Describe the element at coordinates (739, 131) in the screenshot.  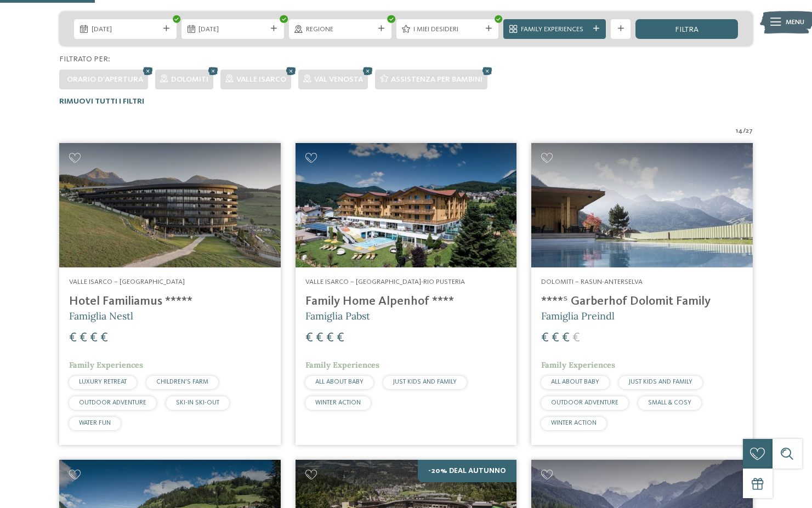
I see `span: 14` at that location.